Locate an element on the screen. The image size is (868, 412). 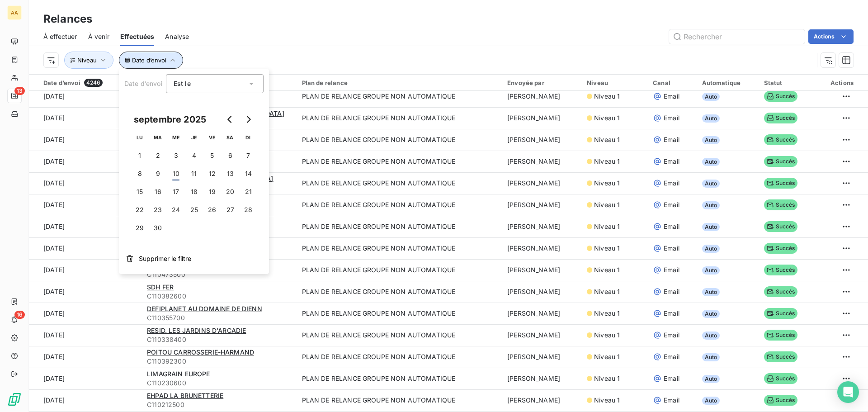
button: Supprimer le filtre is located at coordinates (194, 258).